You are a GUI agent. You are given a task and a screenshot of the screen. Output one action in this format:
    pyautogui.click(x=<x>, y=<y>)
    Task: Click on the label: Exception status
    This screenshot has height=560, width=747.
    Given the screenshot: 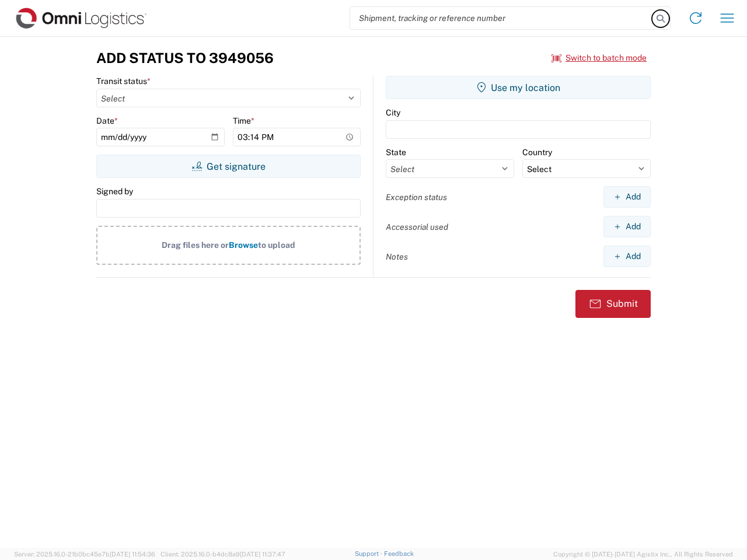 What is the action you would take?
    pyautogui.click(x=416, y=197)
    